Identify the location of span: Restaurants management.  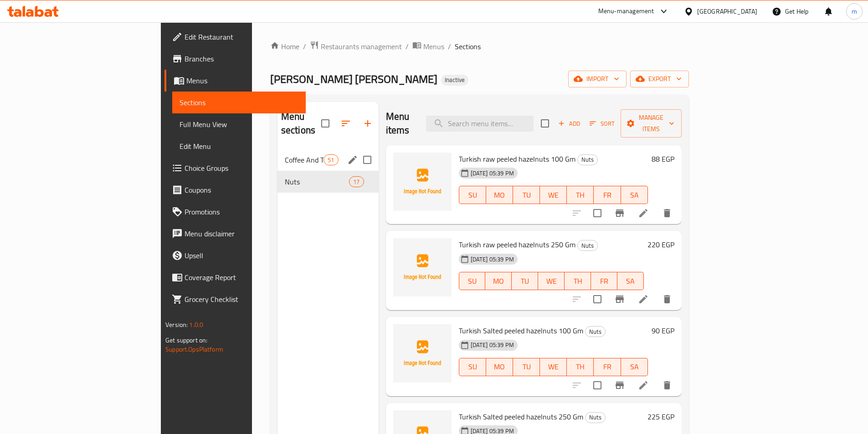
(361, 47).